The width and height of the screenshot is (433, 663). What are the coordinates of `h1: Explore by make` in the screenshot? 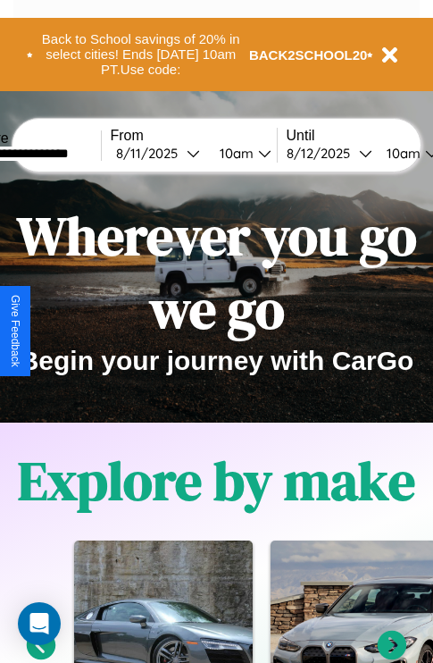 It's located at (216, 480).